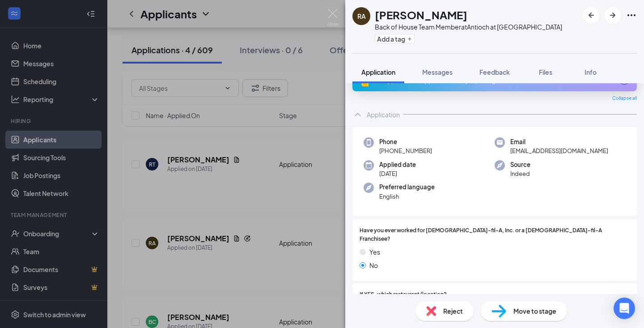 The image size is (644, 328). What do you see at coordinates (624, 308) in the screenshot?
I see `div: Open Intercom Messenger` at bounding box center [624, 308].